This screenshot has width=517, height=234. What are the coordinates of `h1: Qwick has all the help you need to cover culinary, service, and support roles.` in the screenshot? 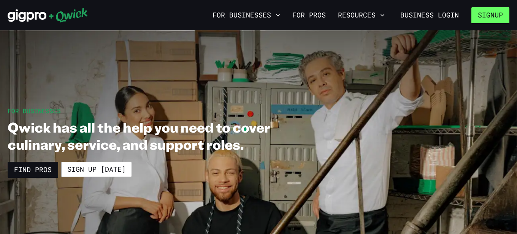 It's located at (158, 136).